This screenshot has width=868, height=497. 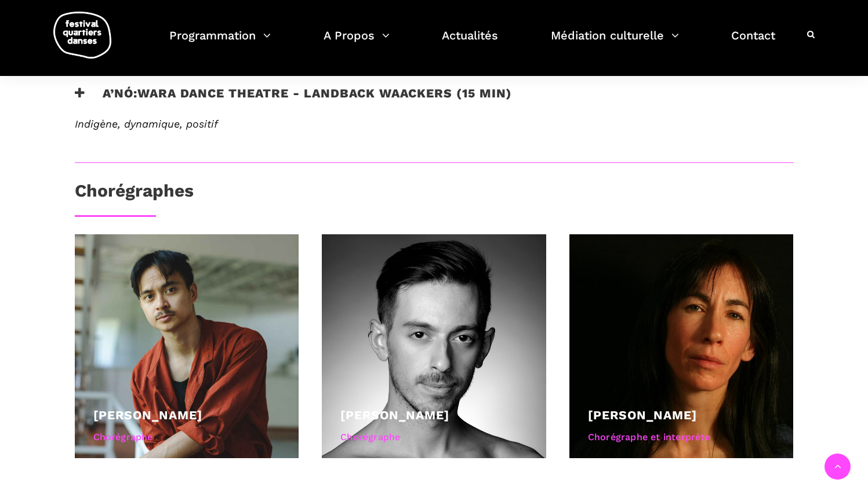 I want to click on a: Programmation, so click(x=220, y=42).